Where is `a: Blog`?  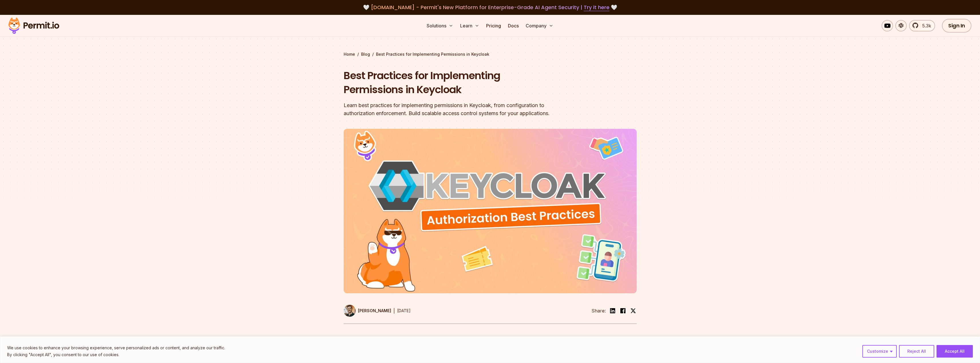
a: Blog is located at coordinates (366, 55).